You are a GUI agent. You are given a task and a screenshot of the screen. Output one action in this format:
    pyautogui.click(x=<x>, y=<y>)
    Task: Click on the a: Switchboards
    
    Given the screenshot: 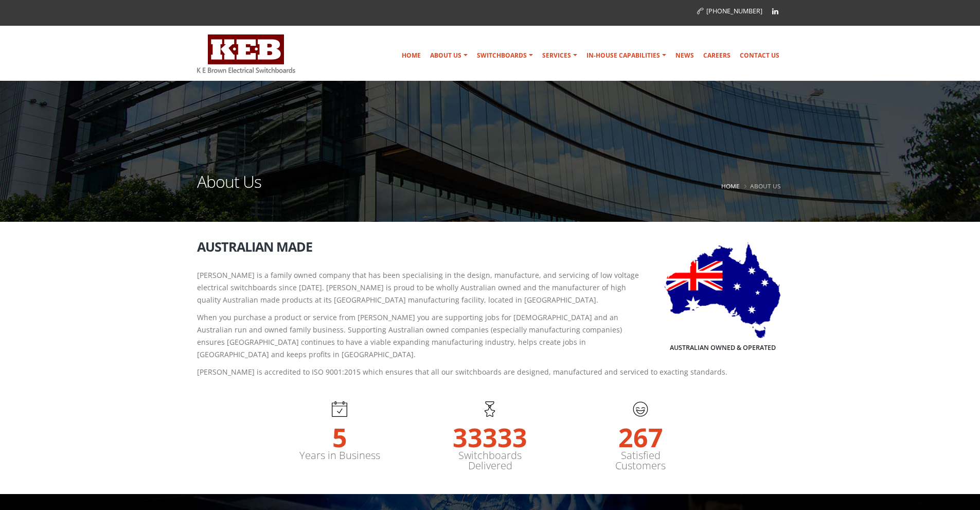 What is the action you would take?
    pyautogui.click(x=505, y=55)
    